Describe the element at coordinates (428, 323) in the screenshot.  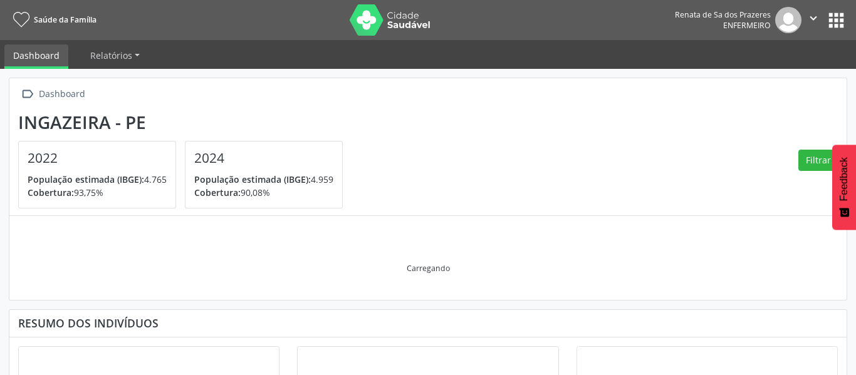
I see `div: Resumo dos indivíduos` at that location.